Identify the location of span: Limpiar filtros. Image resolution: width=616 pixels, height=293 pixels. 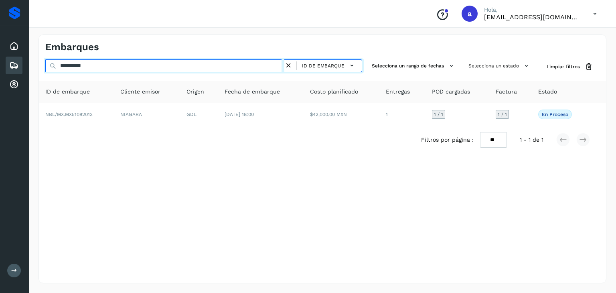
(563, 67).